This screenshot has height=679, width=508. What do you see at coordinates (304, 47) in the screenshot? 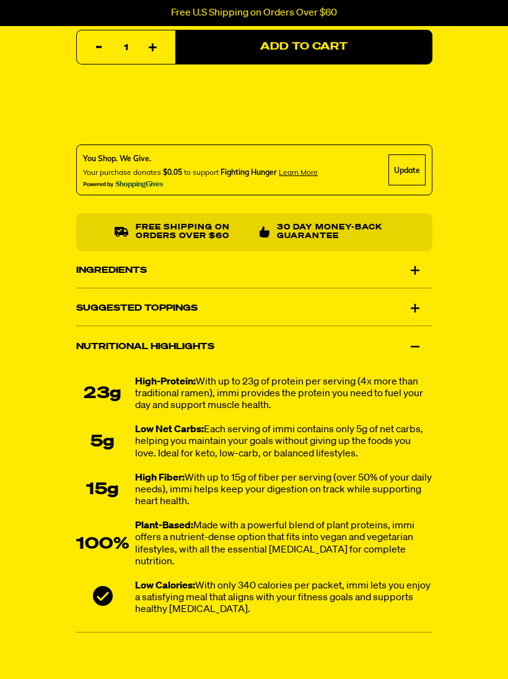
I see `span: Add to Cart` at bounding box center [304, 47].